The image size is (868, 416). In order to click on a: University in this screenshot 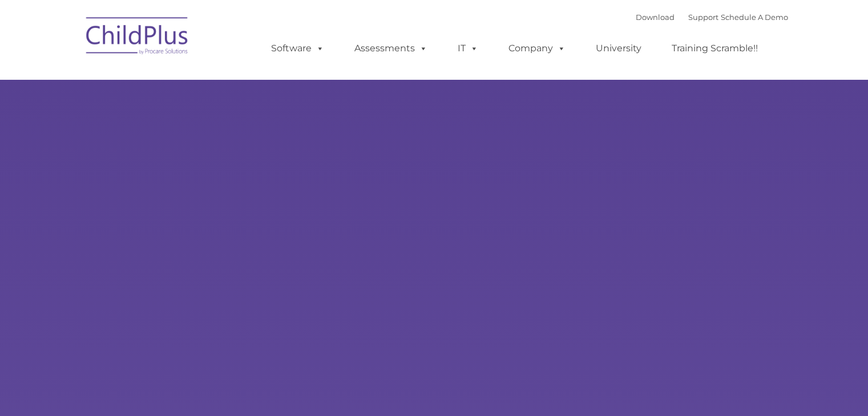, I will do `click(619, 49)`.